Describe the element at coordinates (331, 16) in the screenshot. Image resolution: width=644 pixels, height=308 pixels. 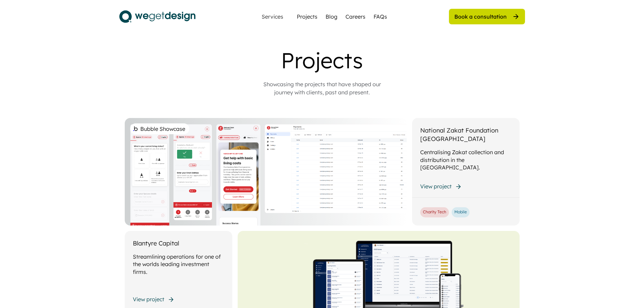
I see `a: Blog` at that location.